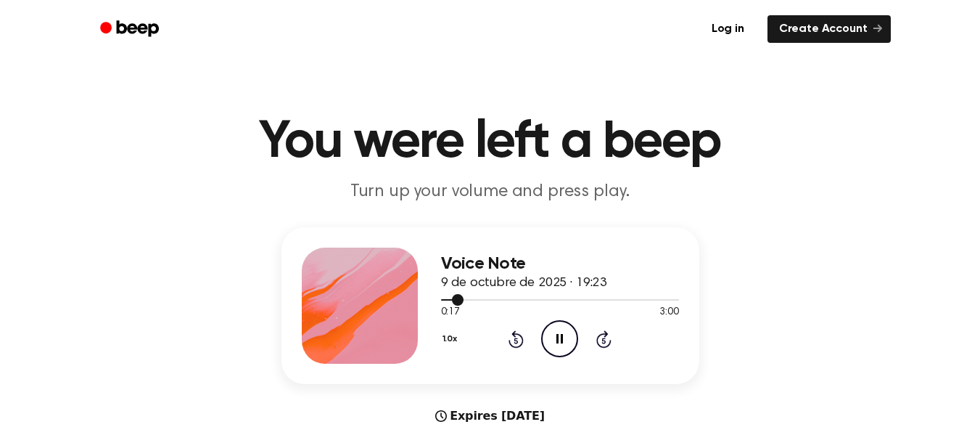 Image resolution: width=980 pixels, height=435 pixels. I want to click on h1: You were left a beep, so click(490, 142).